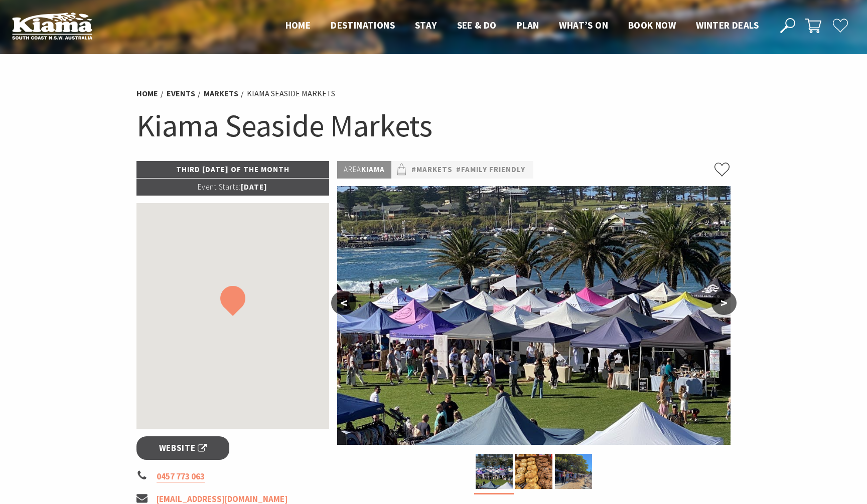  Describe the element at coordinates (219, 186) in the screenshot. I see `span: Event Starts:` at that location.